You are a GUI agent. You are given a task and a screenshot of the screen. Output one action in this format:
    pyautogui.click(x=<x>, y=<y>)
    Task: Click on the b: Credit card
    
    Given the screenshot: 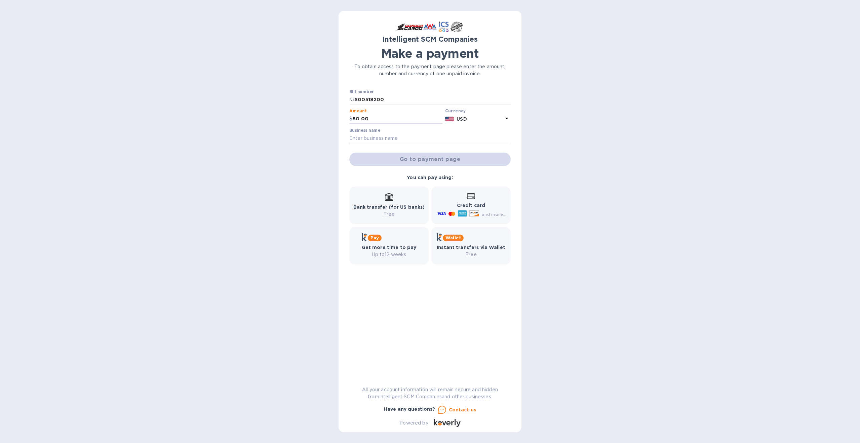 What is the action you would take?
    pyautogui.click(x=471, y=206)
    